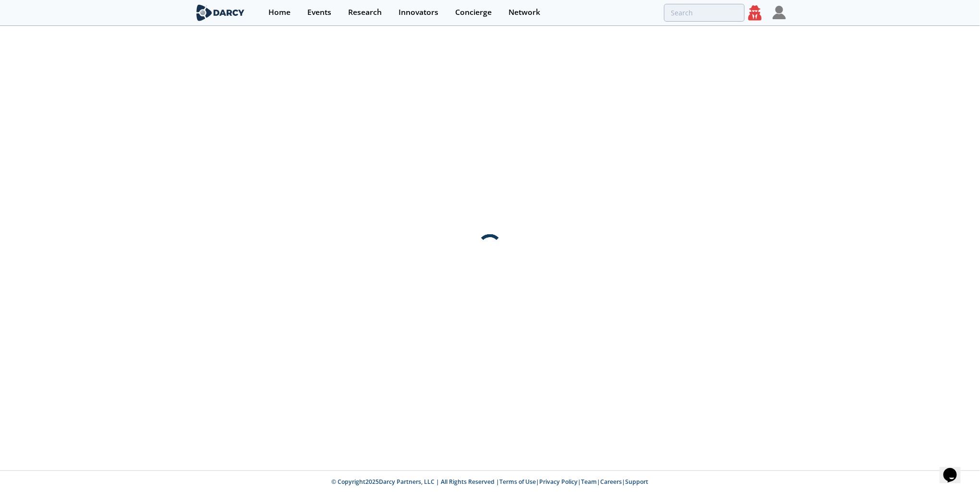 Image resolution: width=980 pixels, height=493 pixels. Describe the element at coordinates (490, 482) in the screenshot. I see `p: © Copyright 2025 Darcy Partners, LLC | All Rights Reserved | | | | |` at that location.